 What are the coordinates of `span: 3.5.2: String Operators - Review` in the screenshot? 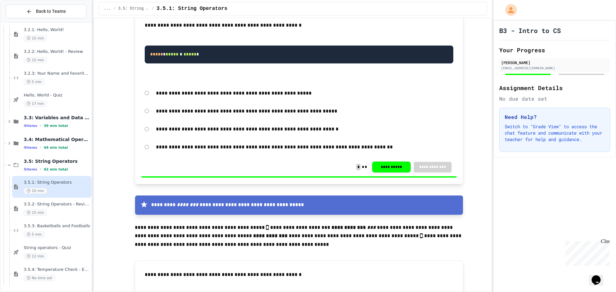 It's located at (57, 204).